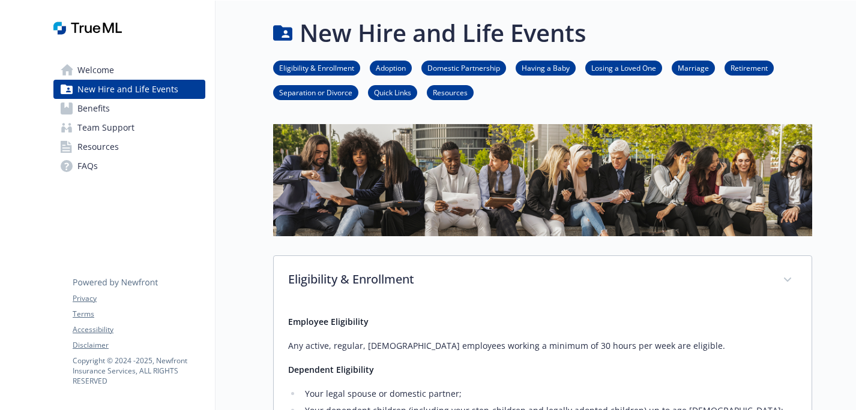 The width and height of the screenshot is (856, 410). I want to click on a: Eligibility & Enrollment, so click(316, 67).